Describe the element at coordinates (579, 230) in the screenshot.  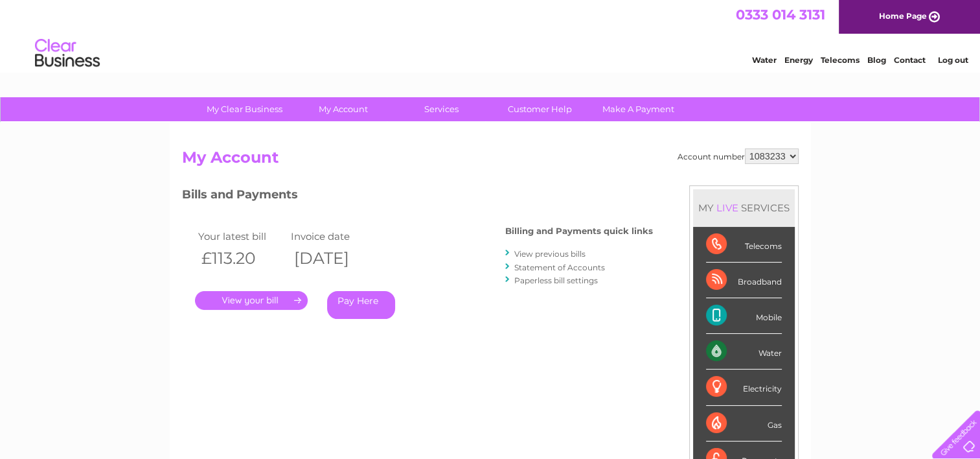
I see `h4: Billing and Payments quick links` at that location.